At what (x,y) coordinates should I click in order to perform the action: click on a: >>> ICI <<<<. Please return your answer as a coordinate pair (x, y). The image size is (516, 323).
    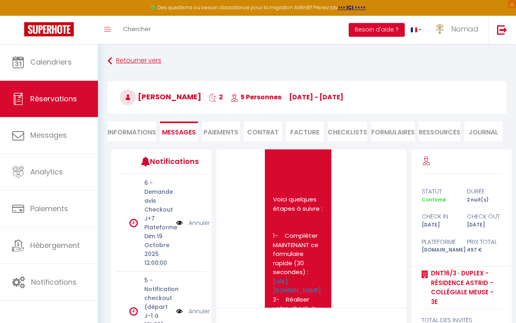
    Looking at the image, I should click on (352, 7).